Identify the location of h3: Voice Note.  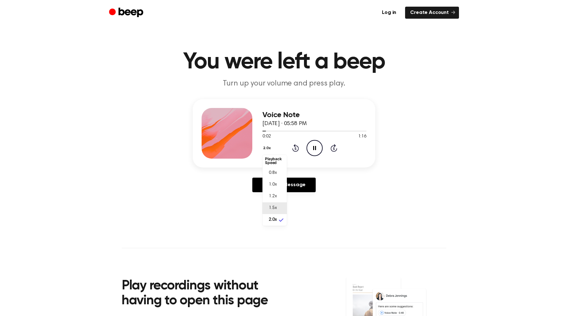
(314, 115).